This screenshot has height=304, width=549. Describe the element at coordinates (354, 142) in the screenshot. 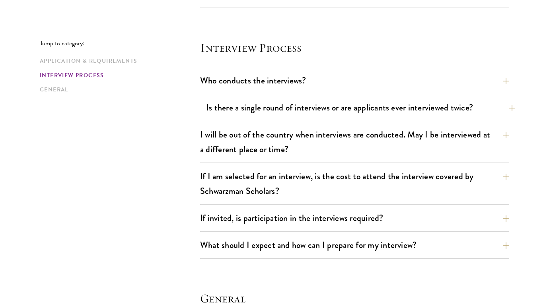

I see `button: I will be out of the country when interviews are conducted. May I be interviewed at a different p...` at that location.